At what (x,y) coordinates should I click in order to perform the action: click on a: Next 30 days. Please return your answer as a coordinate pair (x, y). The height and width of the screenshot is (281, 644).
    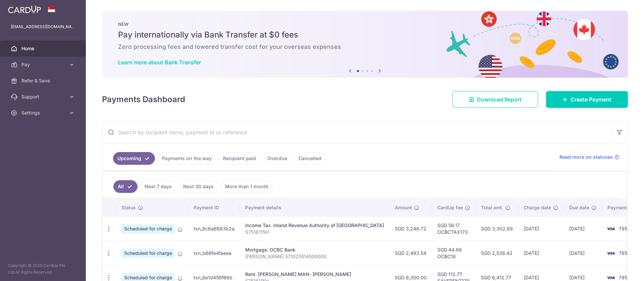
    Looking at the image, I should click on (198, 187).